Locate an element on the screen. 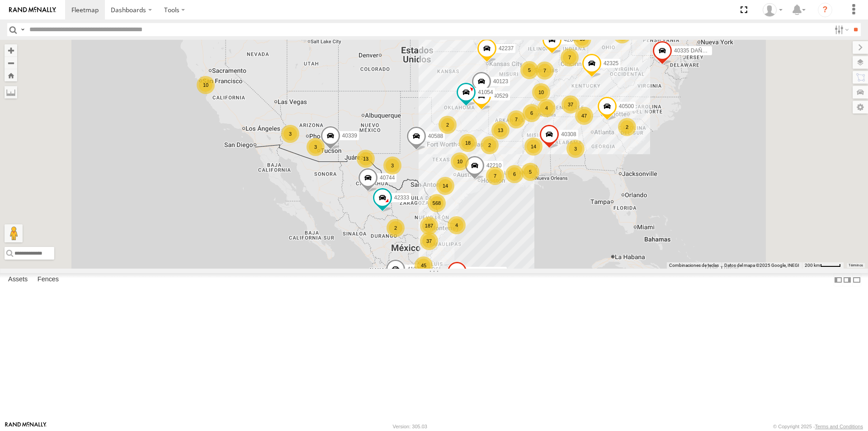 Image resolution: width=868 pixels, height=431 pixels. span: 40588 is located at coordinates (435, 136).